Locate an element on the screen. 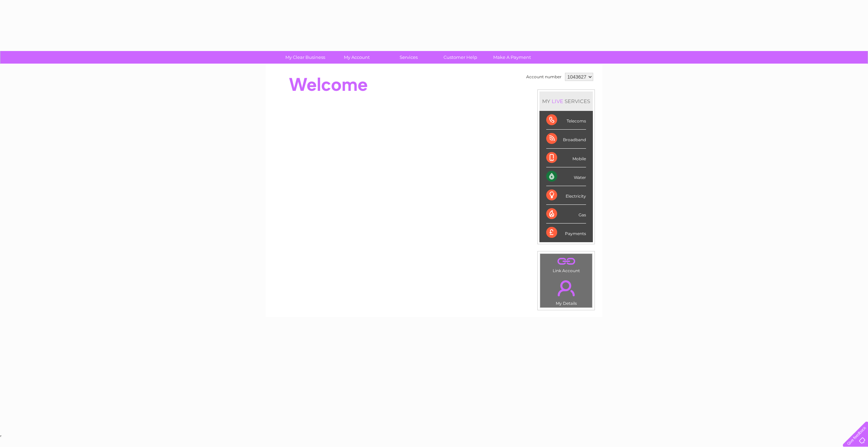  a: My Clear Business is located at coordinates (305, 57).